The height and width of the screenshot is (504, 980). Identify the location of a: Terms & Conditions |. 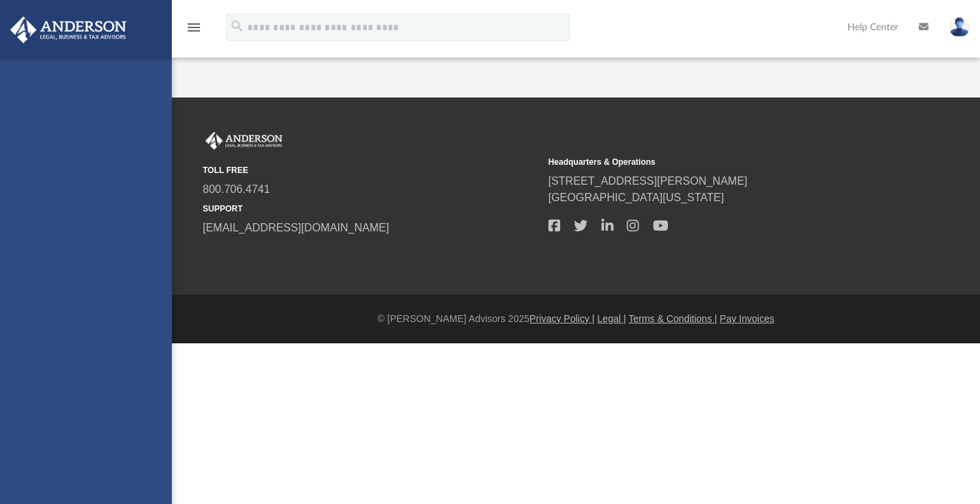
(673, 319).